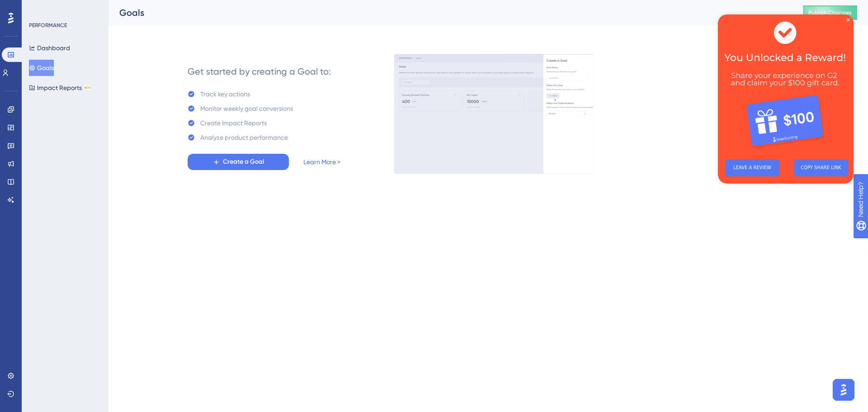 The image size is (868, 412). What do you see at coordinates (60, 88) in the screenshot?
I see `button: Impact ReportsBETA` at bounding box center [60, 88].